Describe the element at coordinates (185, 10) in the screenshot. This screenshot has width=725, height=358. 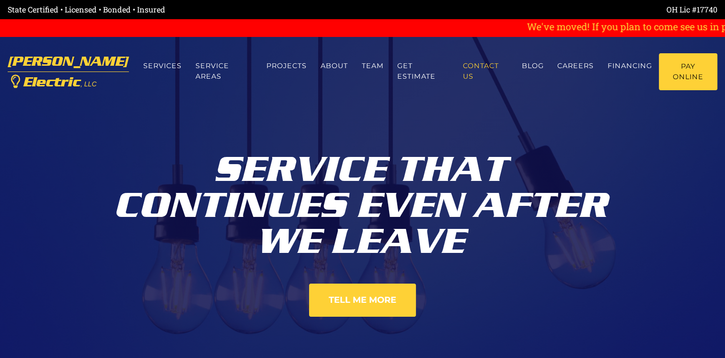
I see `div: State Certified • Licensed • Bonded • Insured` at that location.